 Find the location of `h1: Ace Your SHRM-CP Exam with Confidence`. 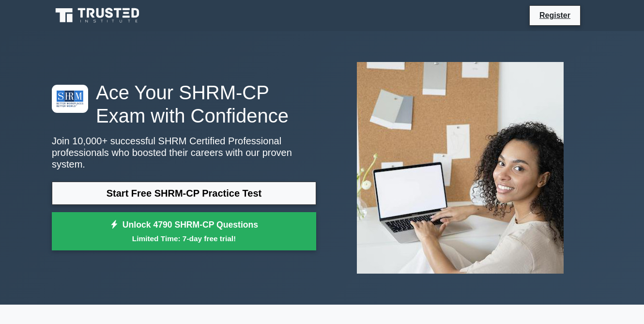

h1: Ace Your SHRM-CP Exam with Confidence is located at coordinates (184, 104).